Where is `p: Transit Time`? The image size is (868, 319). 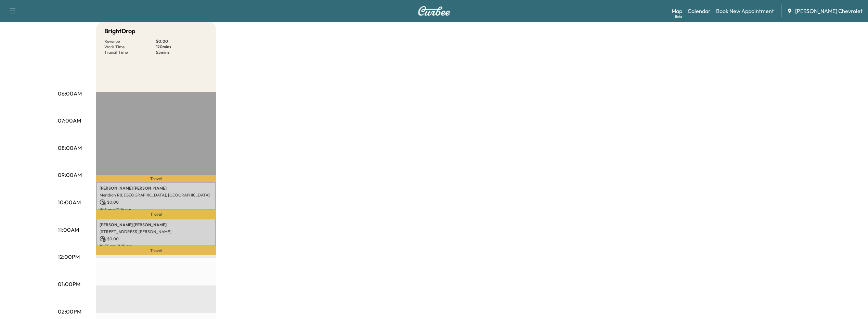
p: Transit Time is located at coordinates (130, 52).